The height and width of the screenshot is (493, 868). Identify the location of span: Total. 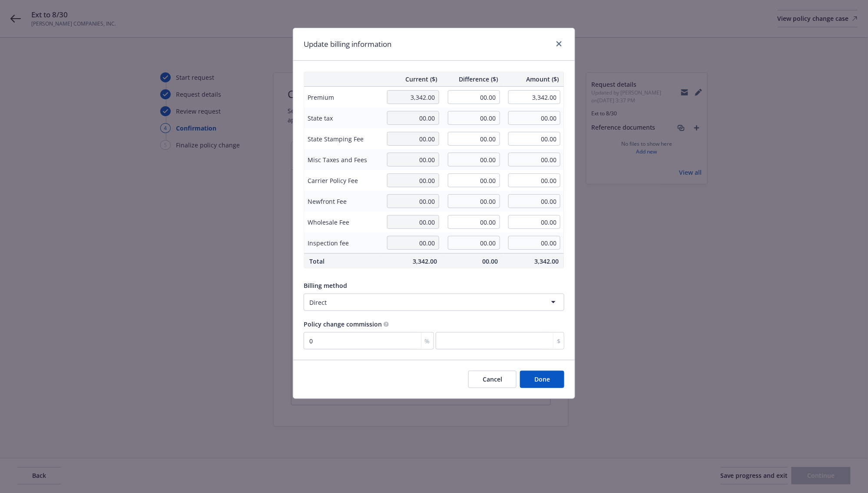
(343, 261).